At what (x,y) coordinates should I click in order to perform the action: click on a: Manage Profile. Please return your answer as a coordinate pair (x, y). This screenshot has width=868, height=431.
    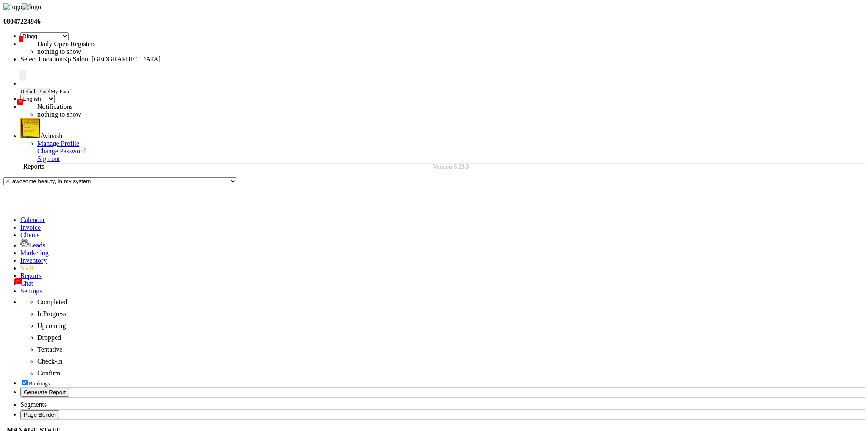
    Looking at the image, I should click on (58, 143).